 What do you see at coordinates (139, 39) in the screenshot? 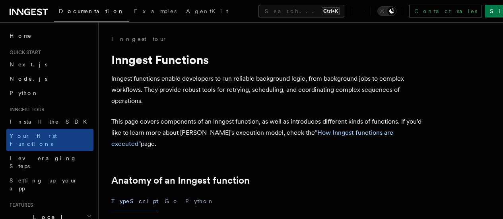
I see `a: Inngest tour` at bounding box center [139, 39].